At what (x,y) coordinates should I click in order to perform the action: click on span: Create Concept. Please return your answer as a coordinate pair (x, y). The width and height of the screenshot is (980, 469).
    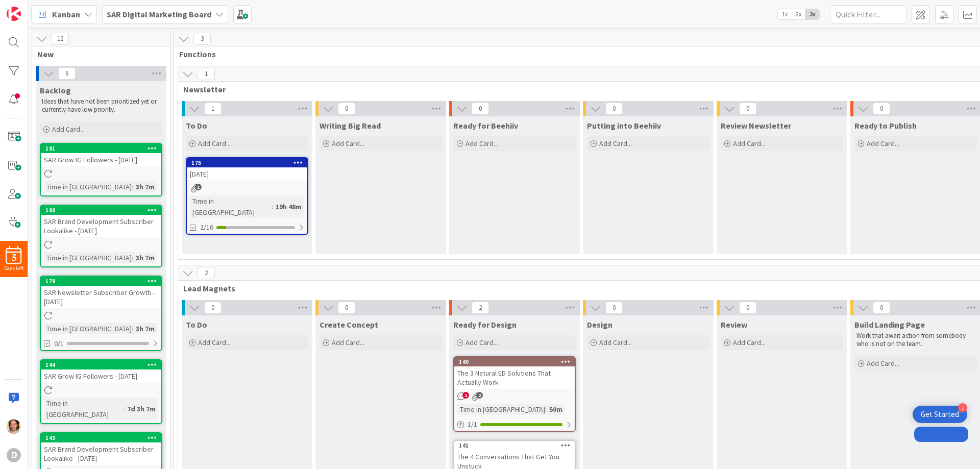
    Looking at the image, I should click on (348, 325).